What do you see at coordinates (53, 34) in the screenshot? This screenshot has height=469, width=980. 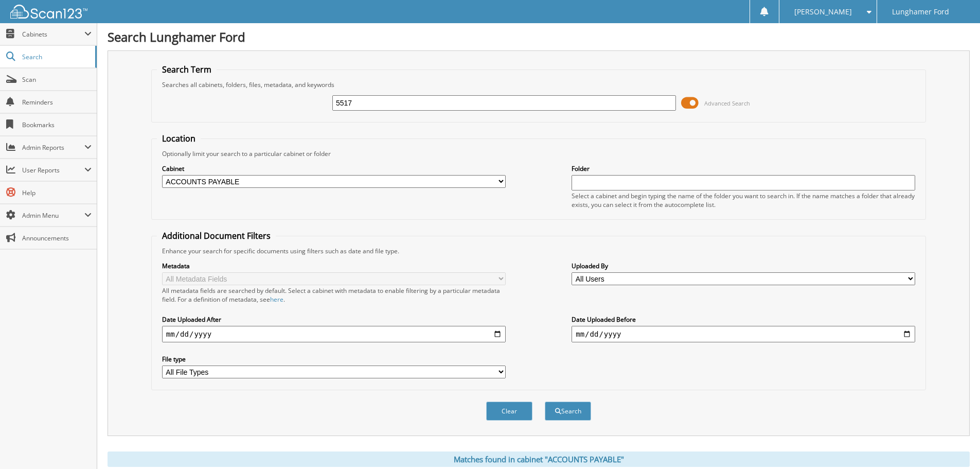 I see `span: Cabinets` at bounding box center [53, 34].